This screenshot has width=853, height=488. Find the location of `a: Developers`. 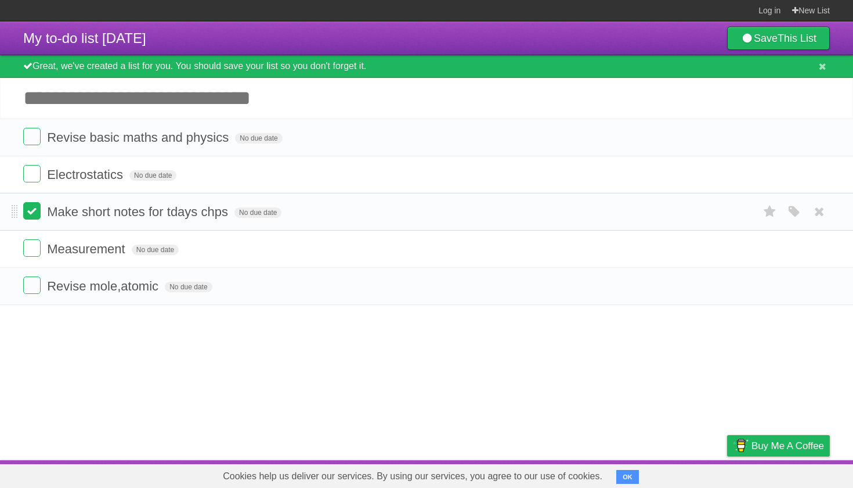

a: Developers is located at coordinates (635, 474).